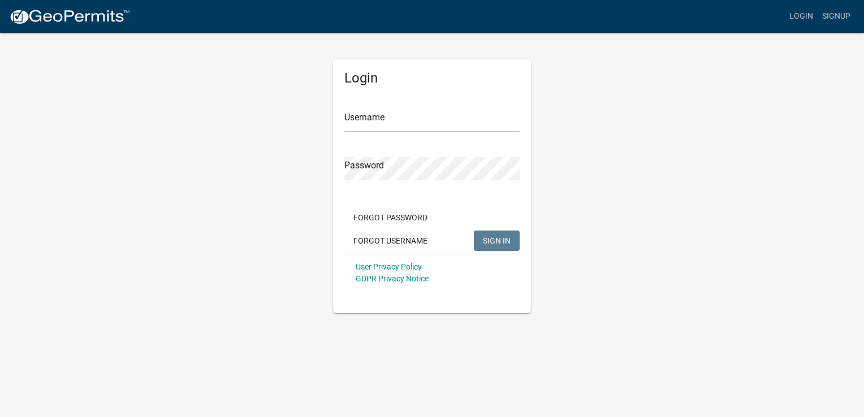 Image resolution: width=864 pixels, height=417 pixels. Describe the element at coordinates (432, 78) in the screenshot. I see `h5: Login` at that location.